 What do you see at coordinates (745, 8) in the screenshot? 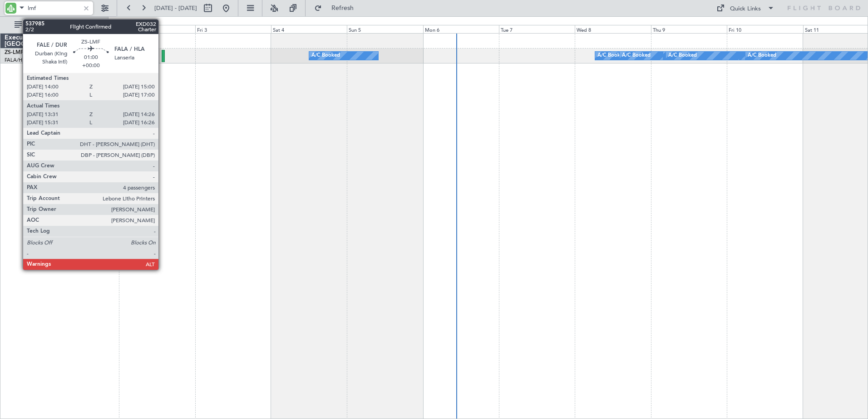
I see `button: Quick Links` at bounding box center [745, 8].